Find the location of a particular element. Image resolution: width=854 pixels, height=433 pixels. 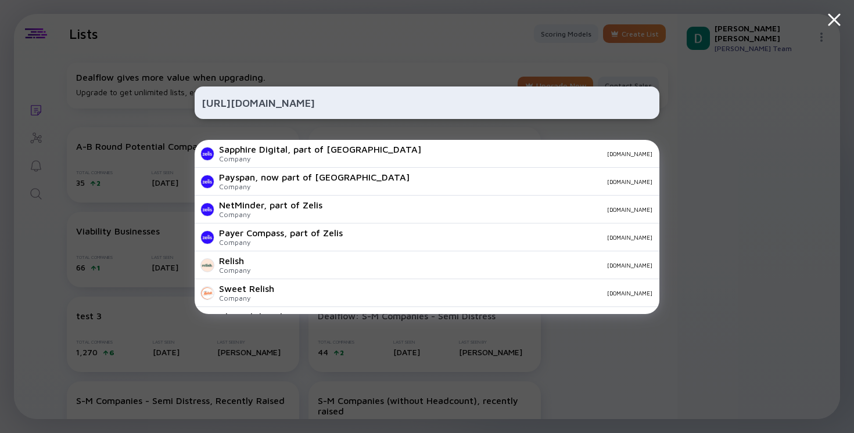

div: Relish is located at coordinates (235, 261).